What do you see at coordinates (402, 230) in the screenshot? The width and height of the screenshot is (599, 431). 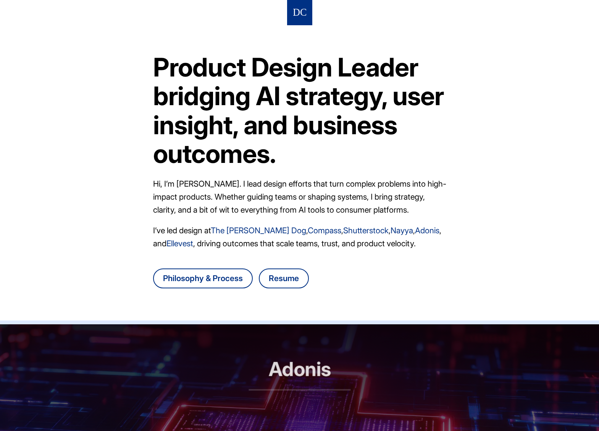 I see `a: Nayya` at bounding box center [402, 230].